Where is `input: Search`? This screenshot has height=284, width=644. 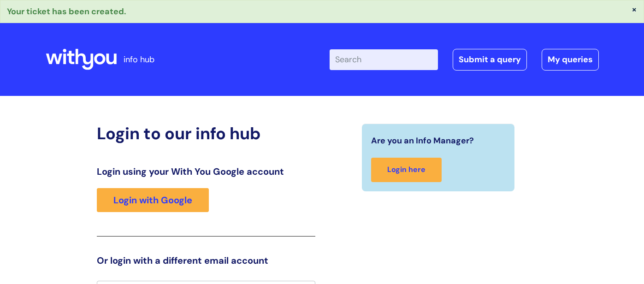
input: Search is located at coordinates (384, 60).